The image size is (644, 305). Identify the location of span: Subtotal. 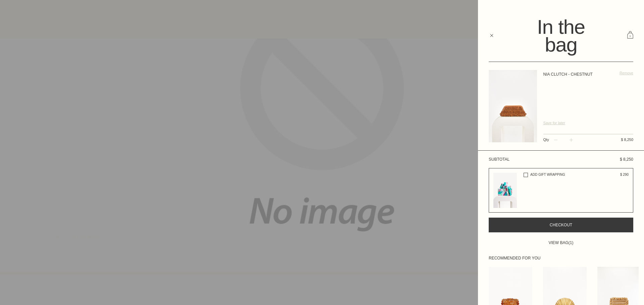
(499, 160).